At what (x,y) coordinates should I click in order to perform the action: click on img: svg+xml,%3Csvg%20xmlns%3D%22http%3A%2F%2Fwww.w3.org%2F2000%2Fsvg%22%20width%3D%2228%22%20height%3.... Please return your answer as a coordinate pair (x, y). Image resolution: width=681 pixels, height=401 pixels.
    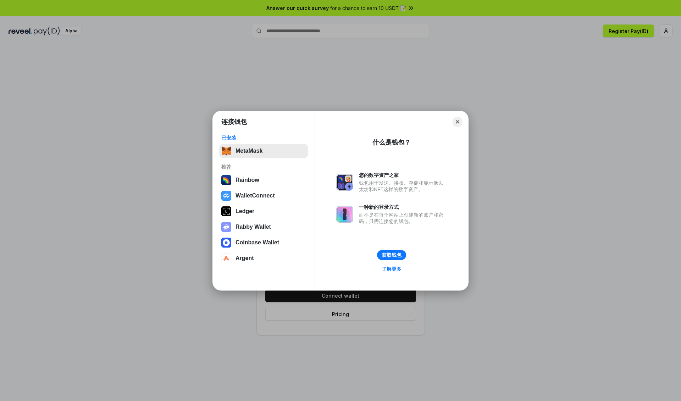
    Looking at the image, I should click on (226, 211).